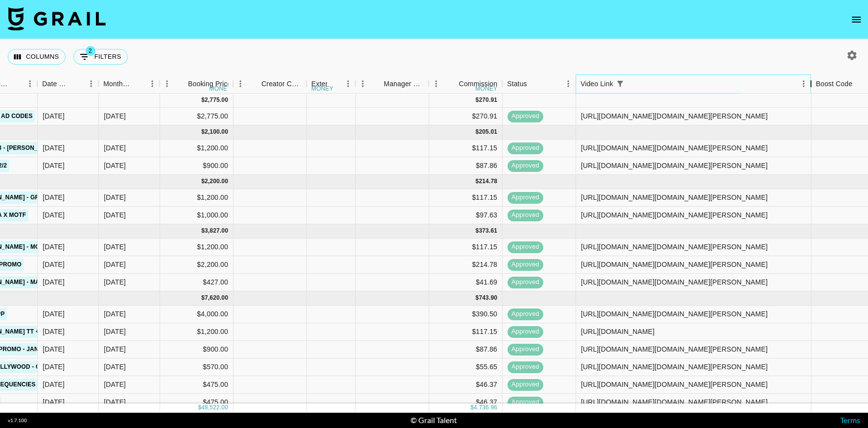 This screenshot has height=428, width=868. Describe the element at coordinates (849, 420) in the screenshot. I see `a: Terms` at that location.